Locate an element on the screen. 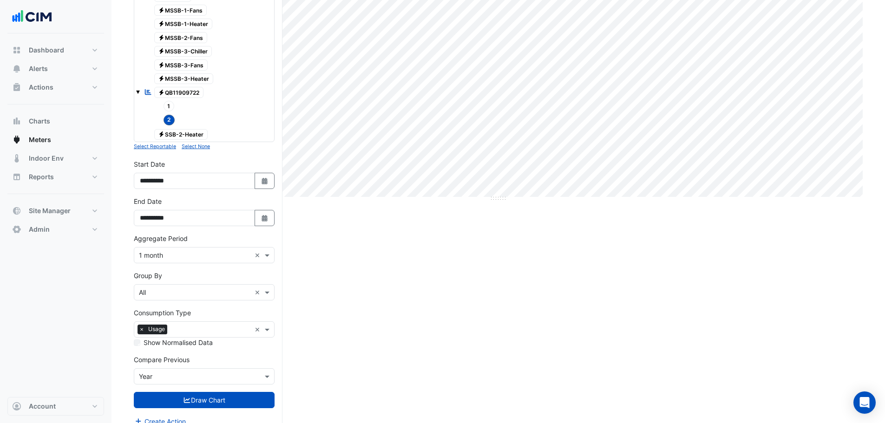 This screenshot has height=423, width=885. button: Select Reportable is located at coordinates (155, 146).